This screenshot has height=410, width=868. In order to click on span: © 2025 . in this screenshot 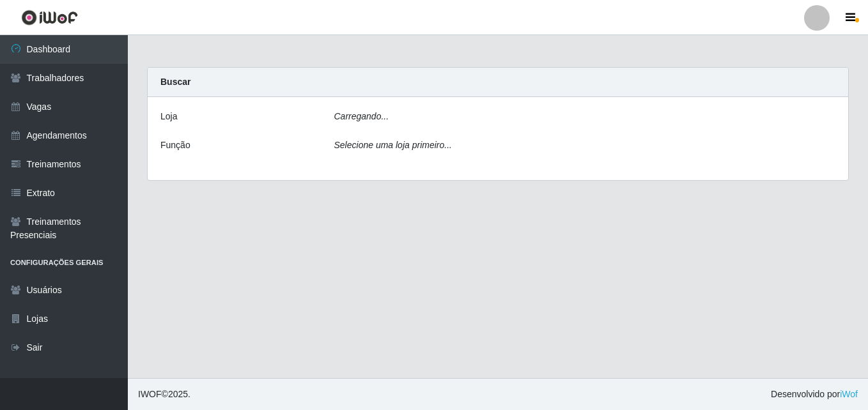, I will do `click(164, 394)`.